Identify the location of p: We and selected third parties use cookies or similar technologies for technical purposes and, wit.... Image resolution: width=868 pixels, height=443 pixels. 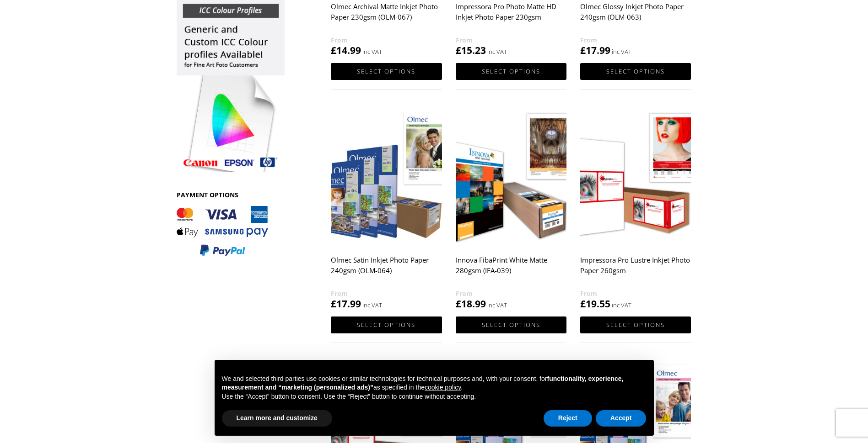
(434, 384).